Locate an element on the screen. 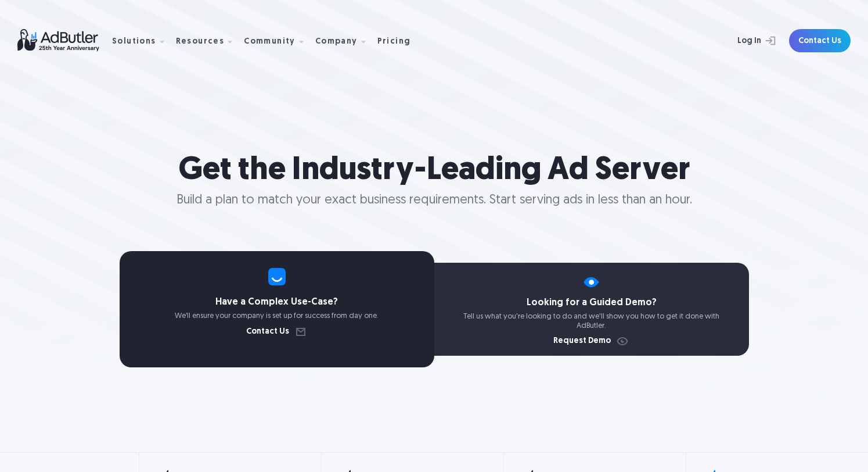  h4: Looking for a Guided Demo? is located at coordinates (592, 303).